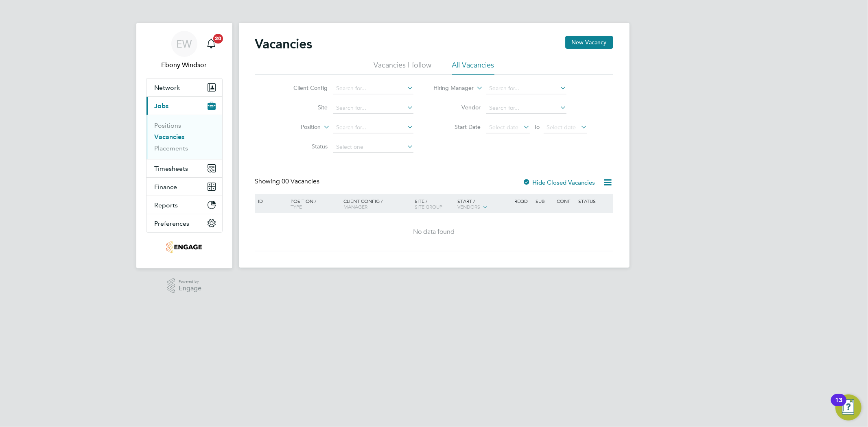 The width and height of the screenshot is (868, 427). What do you see at coordinates (284, 44) in the screenshot?
I see `h2: Vacancies` at bounding box center [284, 44].